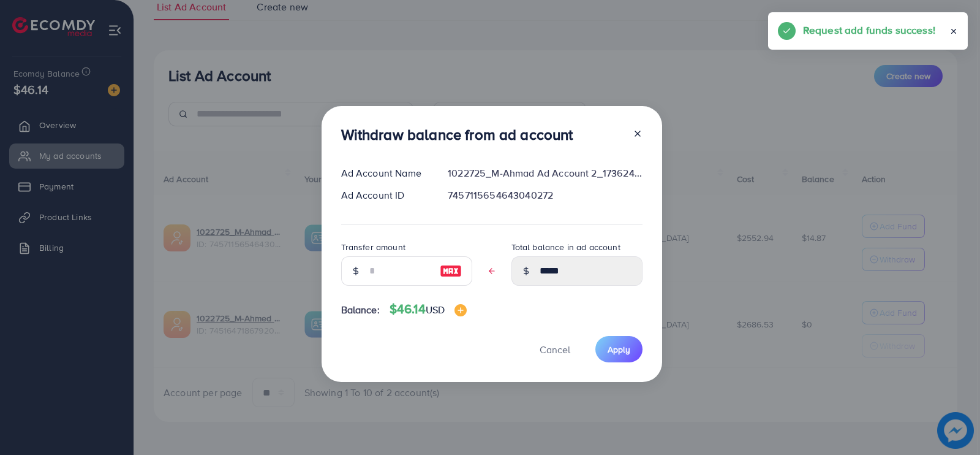 The width and height of the screenshot is (980, 455). I want to click on span: Apply, so click(619, 349).